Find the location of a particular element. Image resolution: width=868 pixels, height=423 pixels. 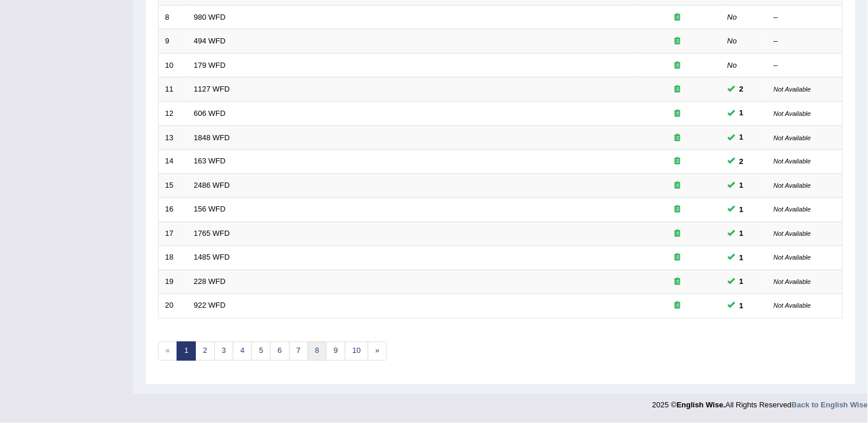

td: 15 is located at coordinates (173, 186).